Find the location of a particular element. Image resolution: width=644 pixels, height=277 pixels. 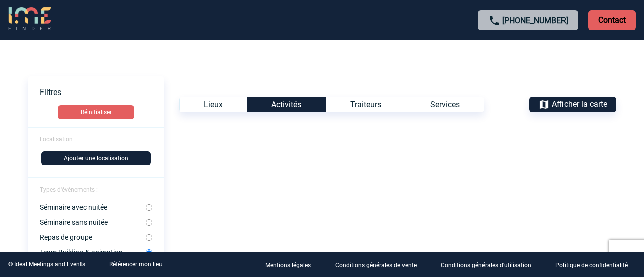

p: Politique de confidentialité is located at coordinates (591, 265).